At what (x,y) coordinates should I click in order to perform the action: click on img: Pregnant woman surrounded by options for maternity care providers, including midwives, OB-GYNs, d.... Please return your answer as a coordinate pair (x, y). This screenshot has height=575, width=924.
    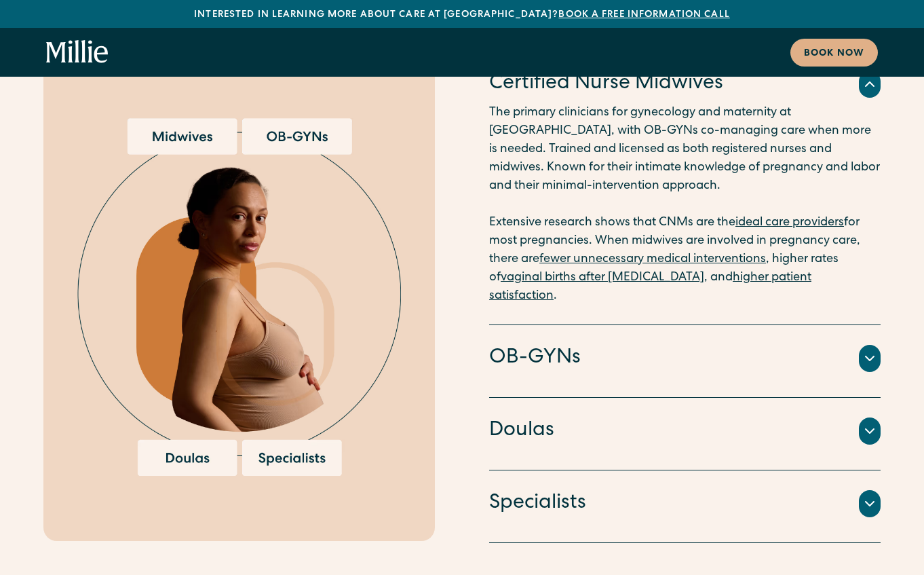
    Looking at the image, I should click on (239, 296).